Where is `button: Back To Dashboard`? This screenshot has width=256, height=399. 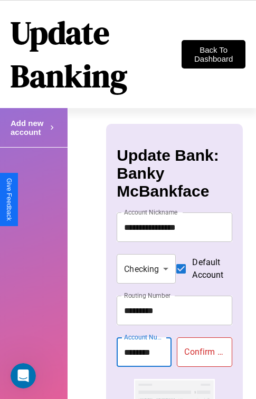 button: Back To Dashboard is located at coordinates (213, 54).